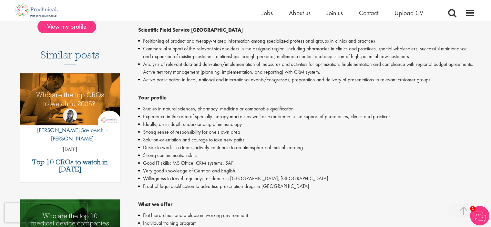 The height and width of the screenshot is (227, 491). I want to click on font: Flat hierarchies and a pleasant working environment, so click(195, 215).